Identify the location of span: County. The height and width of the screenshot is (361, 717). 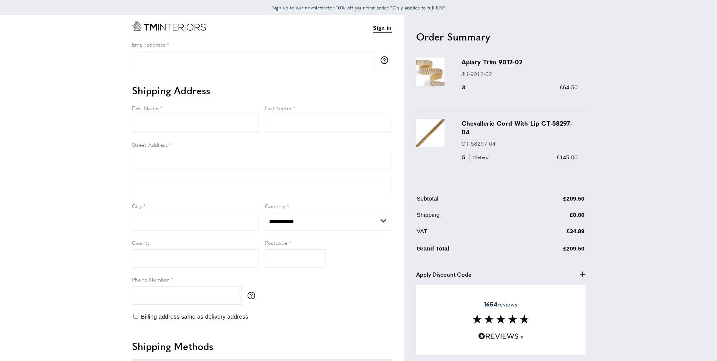
(141, 242).